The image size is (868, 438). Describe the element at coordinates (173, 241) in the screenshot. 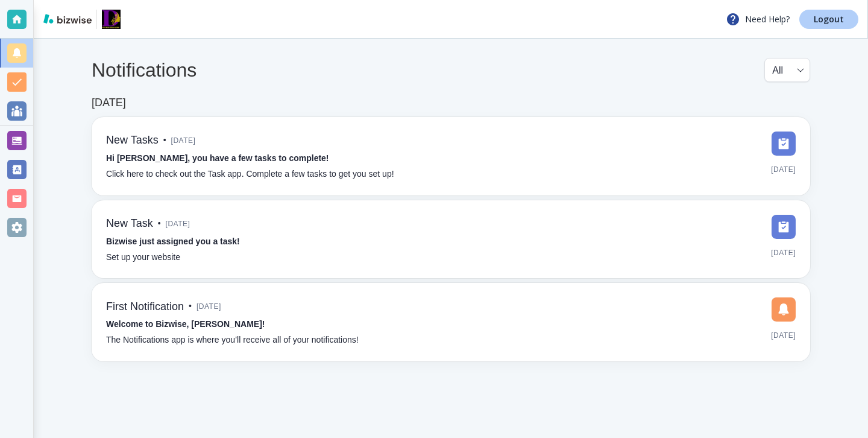

I see `strong: Bizwise just assigned you a task!` at that location.